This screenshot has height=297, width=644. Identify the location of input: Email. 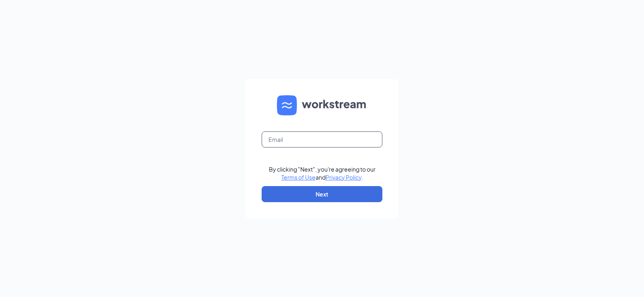
(322, 139).